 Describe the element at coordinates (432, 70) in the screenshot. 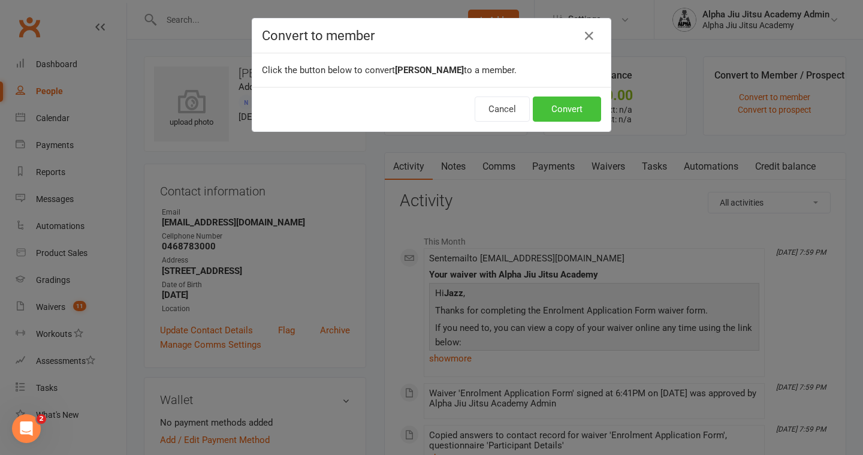

I see `div: Click the button below to convert to a member.` at that location.